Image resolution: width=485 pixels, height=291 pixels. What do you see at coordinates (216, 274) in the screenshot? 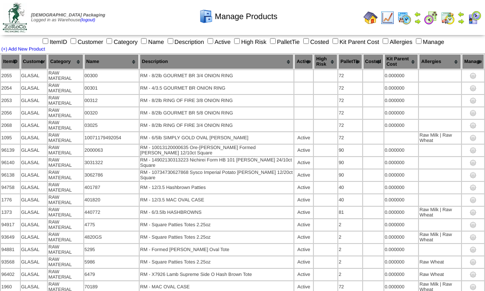
I see `td: RM - X7926 Lamb Supreme Side O Hash Brown Tote` at bounding box center [216, 274].